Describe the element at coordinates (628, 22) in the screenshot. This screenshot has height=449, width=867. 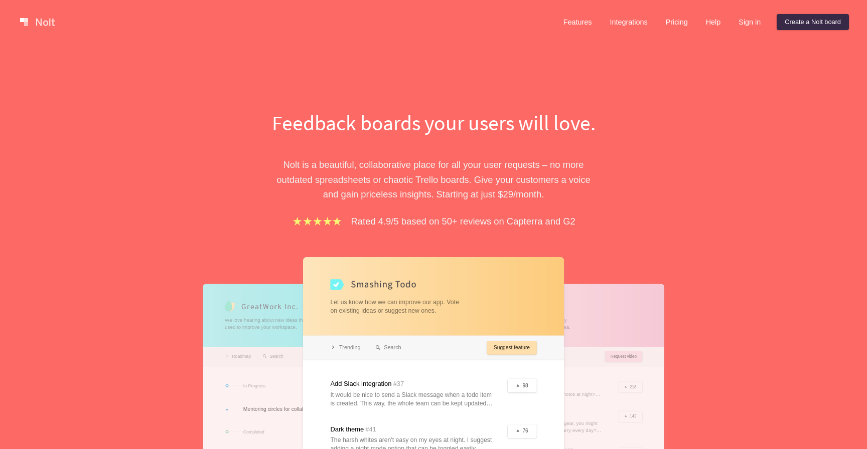
I see `a: Integrations` at that location.